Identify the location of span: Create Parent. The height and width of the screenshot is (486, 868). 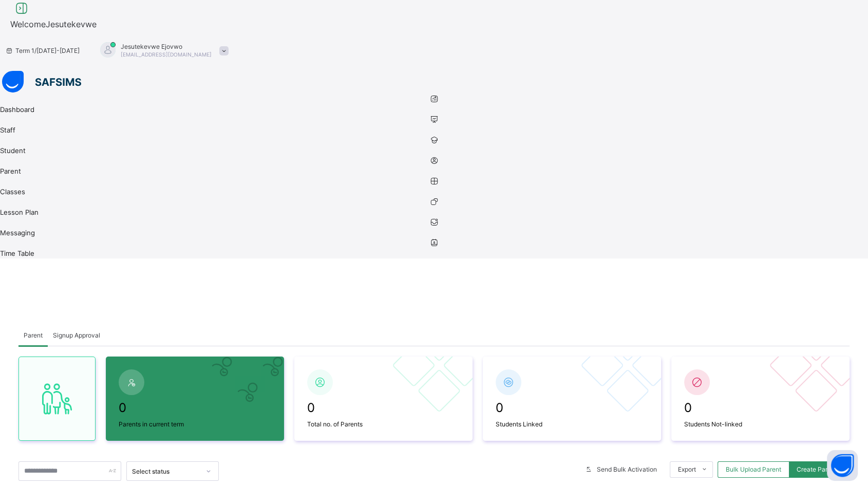
(817, 469).